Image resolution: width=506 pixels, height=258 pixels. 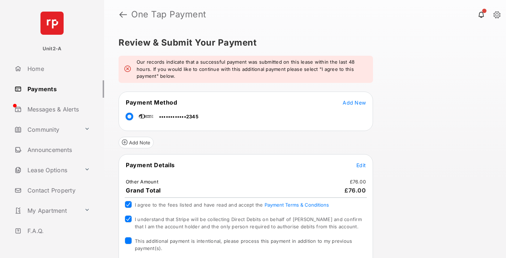 I want to click on a: My Apartment, so click(x=46, y=210).